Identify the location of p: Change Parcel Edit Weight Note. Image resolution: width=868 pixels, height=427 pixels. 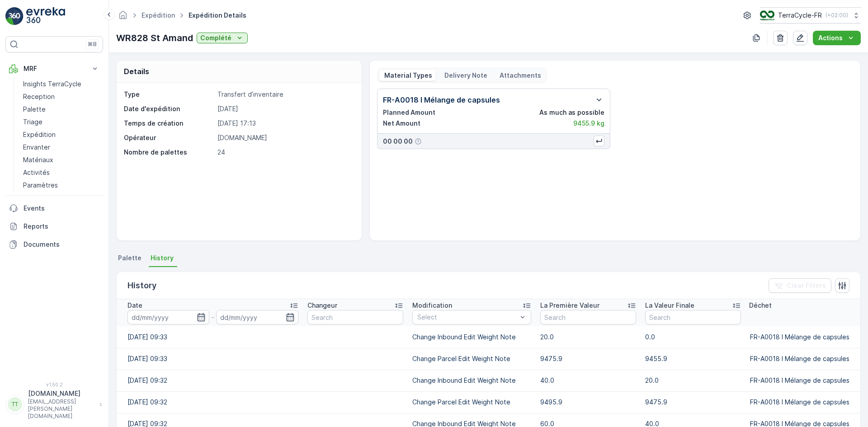
(472, 359).